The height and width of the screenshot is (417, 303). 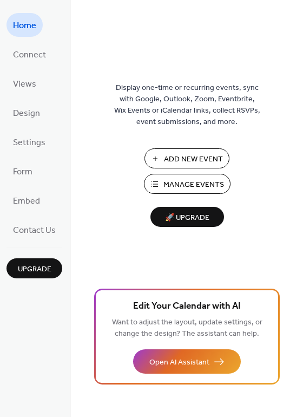 What do you see at coordinates (187, 328) in the screenshot?
I see `span: Want to adjust the layout, update settings, or change the design? The assistant can help.` at bounding box center [187, 328].